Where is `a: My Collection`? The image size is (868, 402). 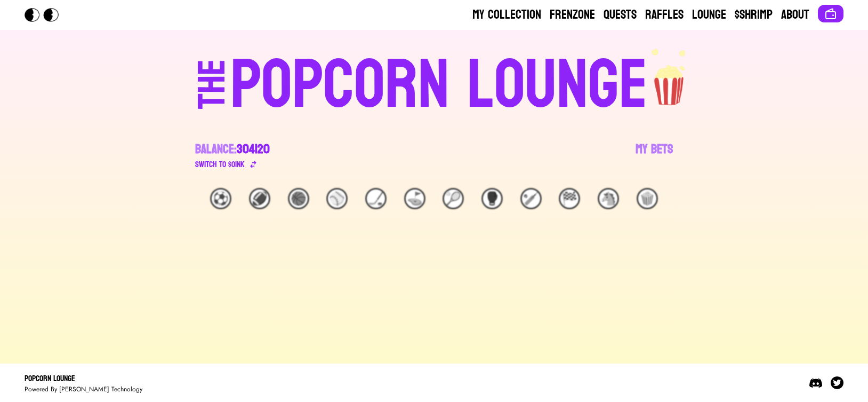
a: My Collection is located at coordinates (506, 15).